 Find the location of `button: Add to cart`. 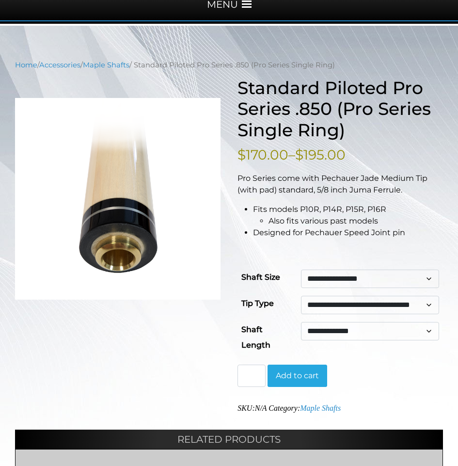

button: Add to cart is located at coordinates (297, 376).